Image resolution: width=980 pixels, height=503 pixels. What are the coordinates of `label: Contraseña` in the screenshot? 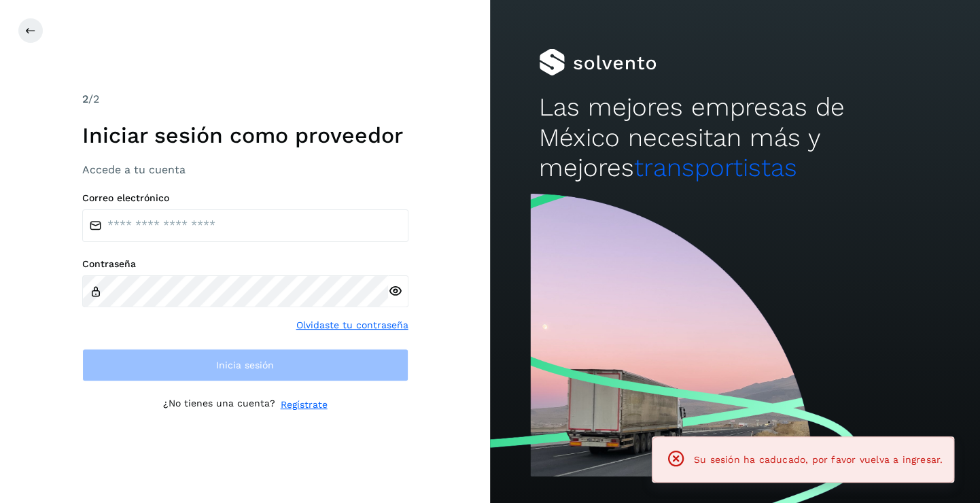 It's located at (245, 264).